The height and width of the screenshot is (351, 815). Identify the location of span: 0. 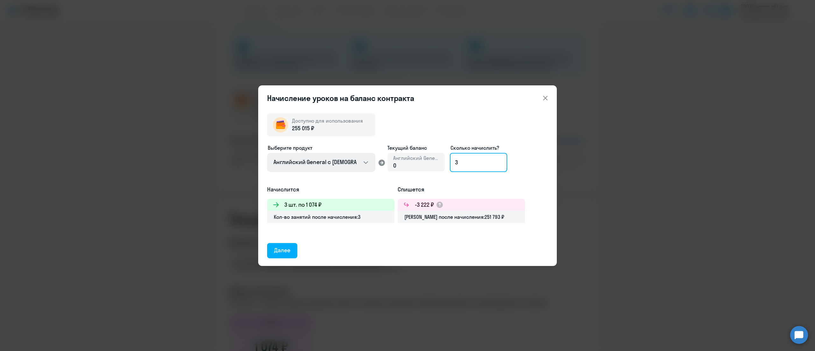
(395, 165).